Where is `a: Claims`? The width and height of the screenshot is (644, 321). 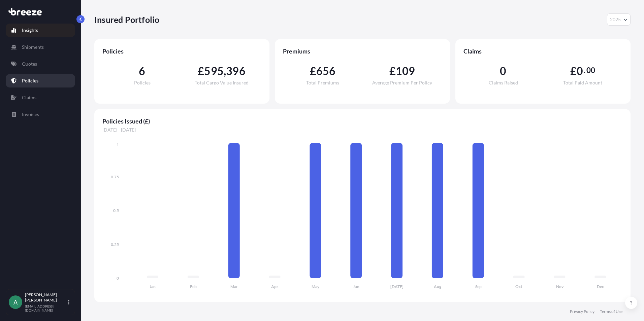
a: Claims is located at coordinates (40, 98).